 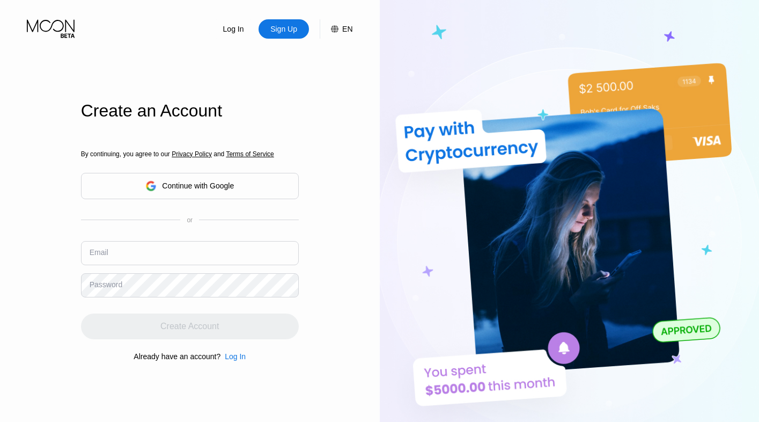 What do you see at coordinates (250, 154) in the screenshot?
I see `span: Terms of Service` at bounding box center [250, 154].